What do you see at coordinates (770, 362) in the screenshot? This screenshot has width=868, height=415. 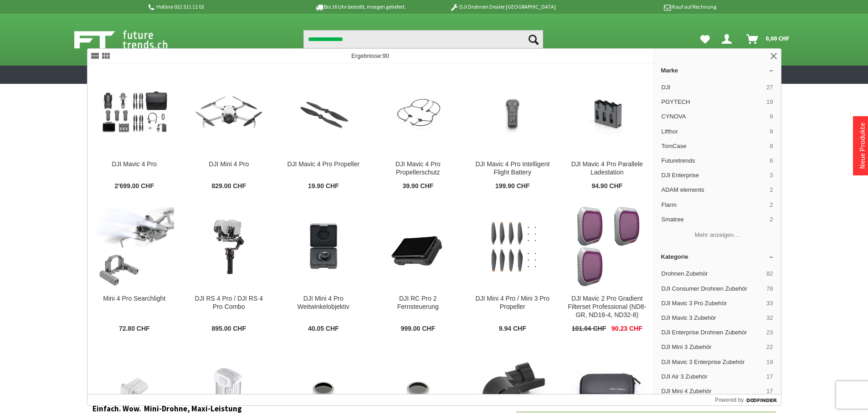 I see `span: 19` at bounding box center [770, 362].